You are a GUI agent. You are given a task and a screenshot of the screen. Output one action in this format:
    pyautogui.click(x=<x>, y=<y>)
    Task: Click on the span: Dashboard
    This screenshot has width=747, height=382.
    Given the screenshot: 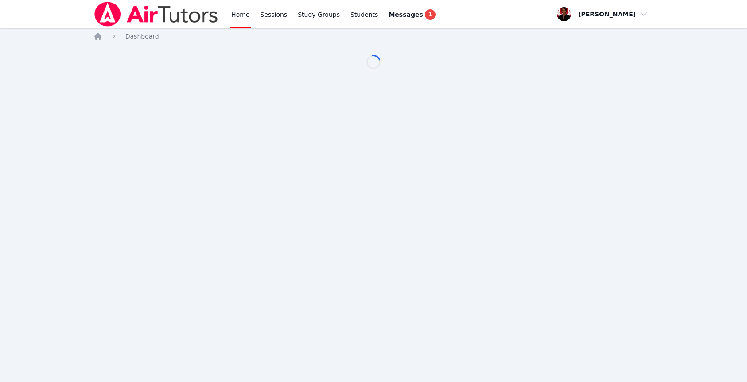 What is the action you would take?
    pyautogui.click(x=142, y=36)
    